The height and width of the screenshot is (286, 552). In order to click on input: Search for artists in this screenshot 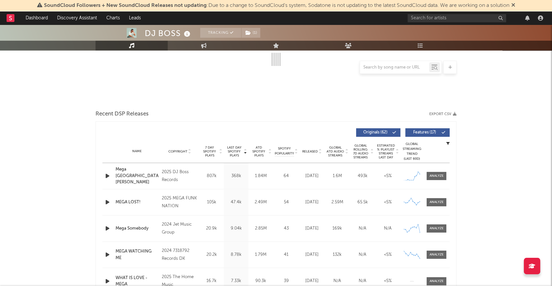, I will do `click(457, 18)`.